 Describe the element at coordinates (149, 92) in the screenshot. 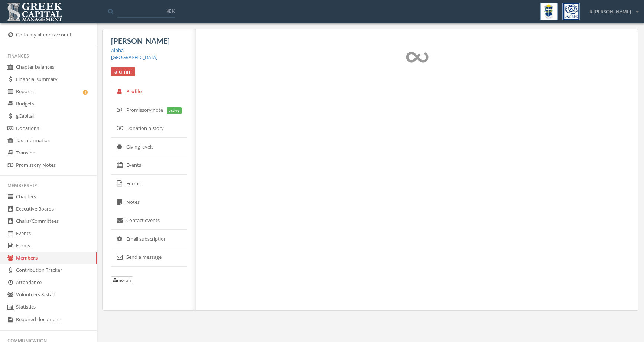

I see `a: Profile` at that location.